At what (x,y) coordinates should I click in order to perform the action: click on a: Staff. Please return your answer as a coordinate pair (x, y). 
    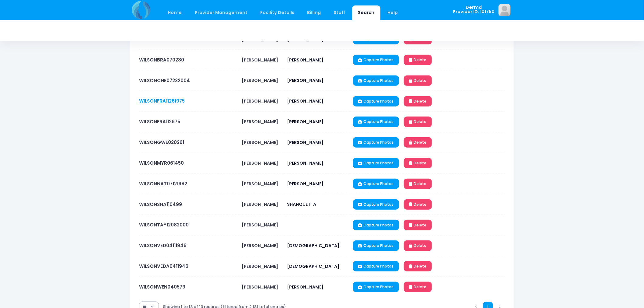
    Looking at the image, I should click on (339, 12).